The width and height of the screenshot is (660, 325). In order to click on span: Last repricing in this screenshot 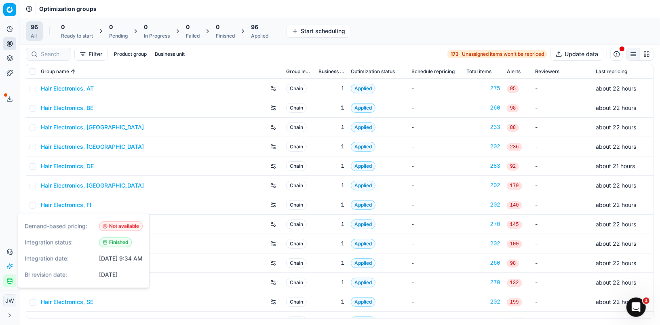, I will do `click(612, 72)`.